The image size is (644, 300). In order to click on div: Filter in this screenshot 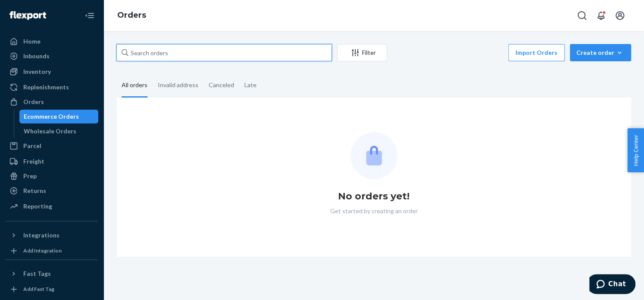, I will do `click(362, 53)`.